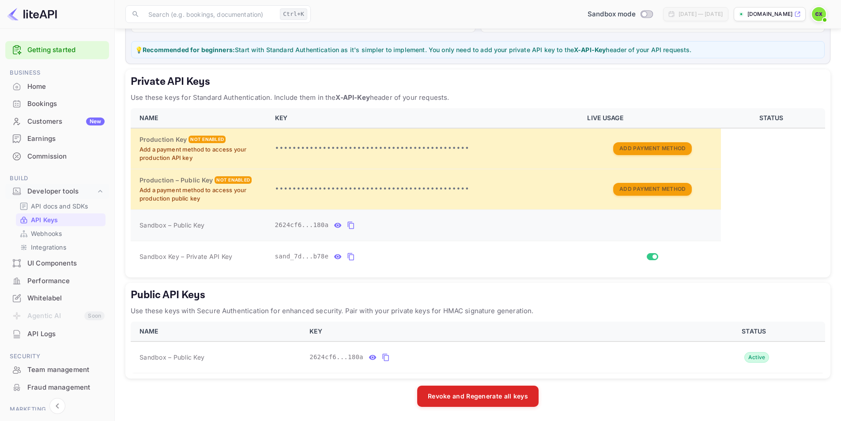  Describe the element at coordinates (293, 14) in the screenshot. I see `div: Ctrl+K` at that location.